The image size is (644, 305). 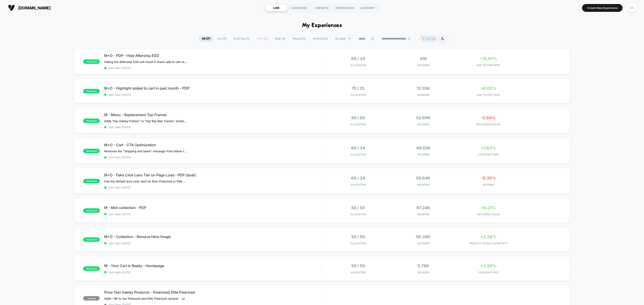 What do you see at coordinates (213, 145) in the screenshot?
I see `span: M+D - Cart - CTA Optimization` at bounding box center [213, 145].